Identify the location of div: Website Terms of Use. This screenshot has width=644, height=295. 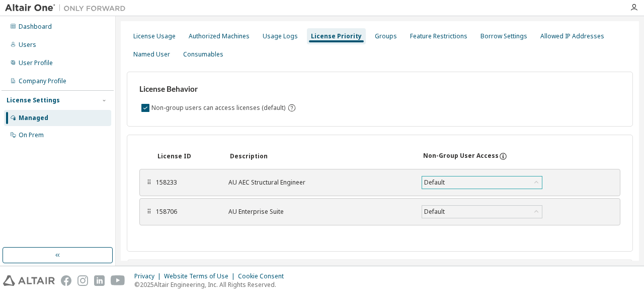
(200, 276).